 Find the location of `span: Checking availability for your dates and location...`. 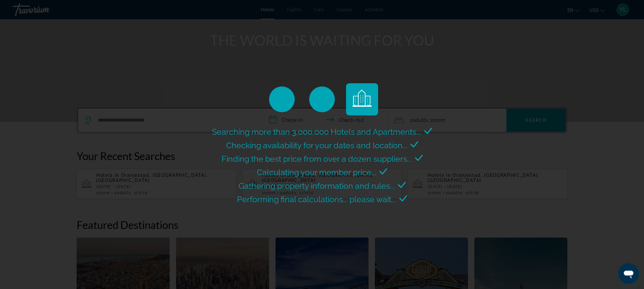

span: Checking availability for your dates and location... is located at coordinates (317, 145).